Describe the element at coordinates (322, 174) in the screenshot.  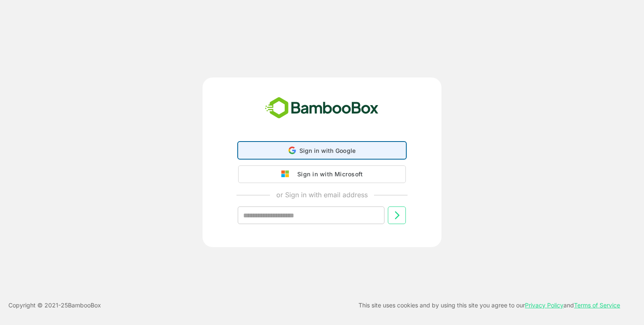
I see `button: Sign in with Microsoft` at that location.